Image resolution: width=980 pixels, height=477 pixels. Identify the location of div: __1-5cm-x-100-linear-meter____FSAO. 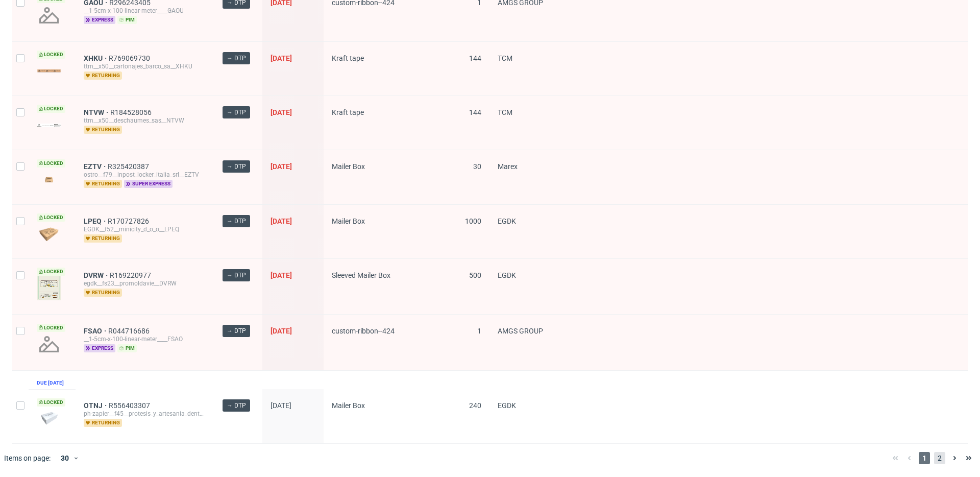
(145, 339).